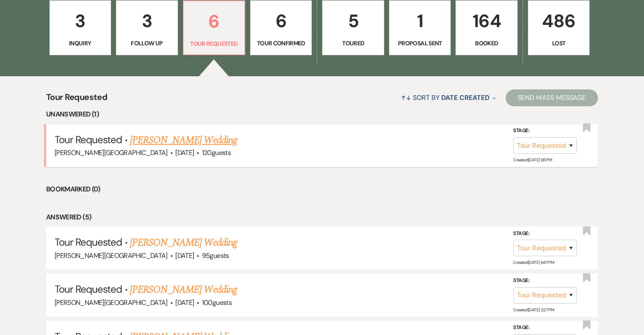 The image size is (644, 335). What do you see at coordinates (214, 44) in the screenshot?
I see `p: Tour Requested` at bounding box center [214, 44].